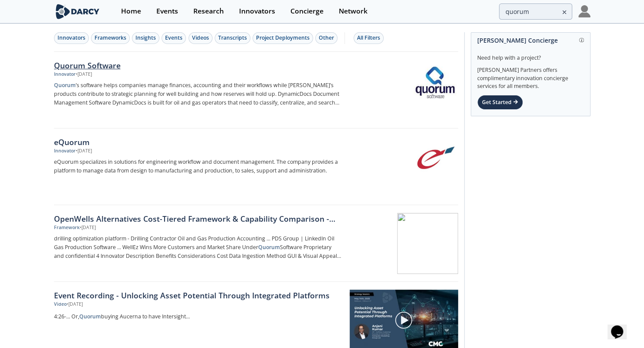 The width and height of the screenshot is (644, 348). What do you see at coordinates (368, 38) in the screenshot?
I see `div: All Filters` at bounding box center [368, 38].